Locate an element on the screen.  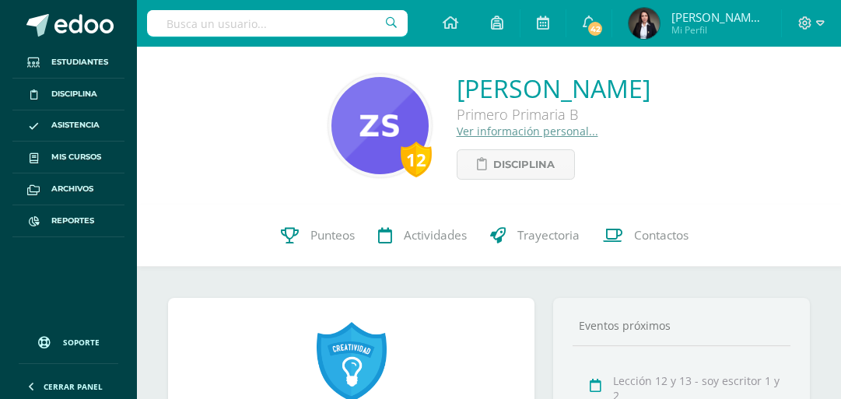
a: Mis cursos is located at coordinates (68, 157).